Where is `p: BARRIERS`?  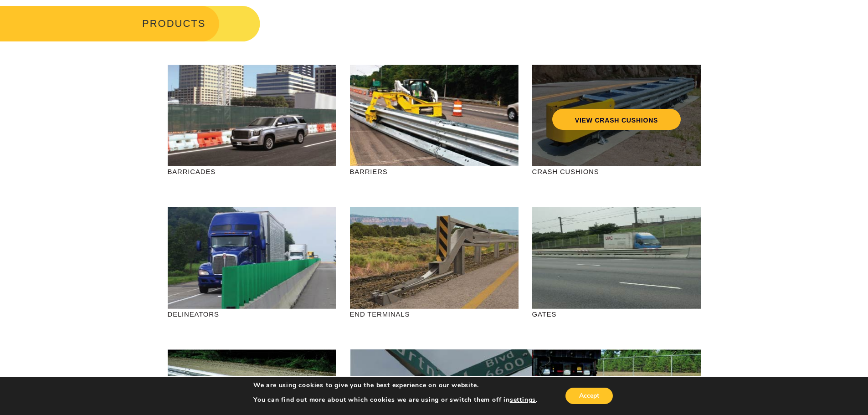 p: BARRIERS is located at coordinates (434, 172).